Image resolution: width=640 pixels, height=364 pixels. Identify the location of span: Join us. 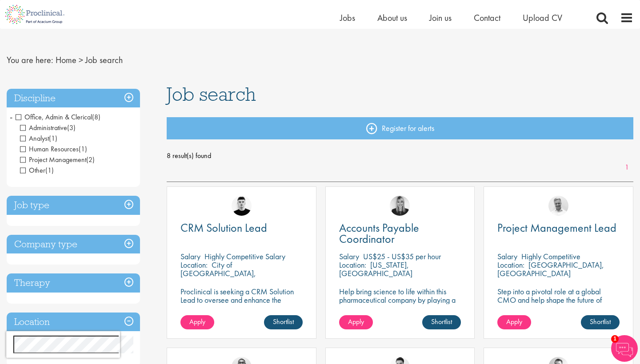
(441, 18).